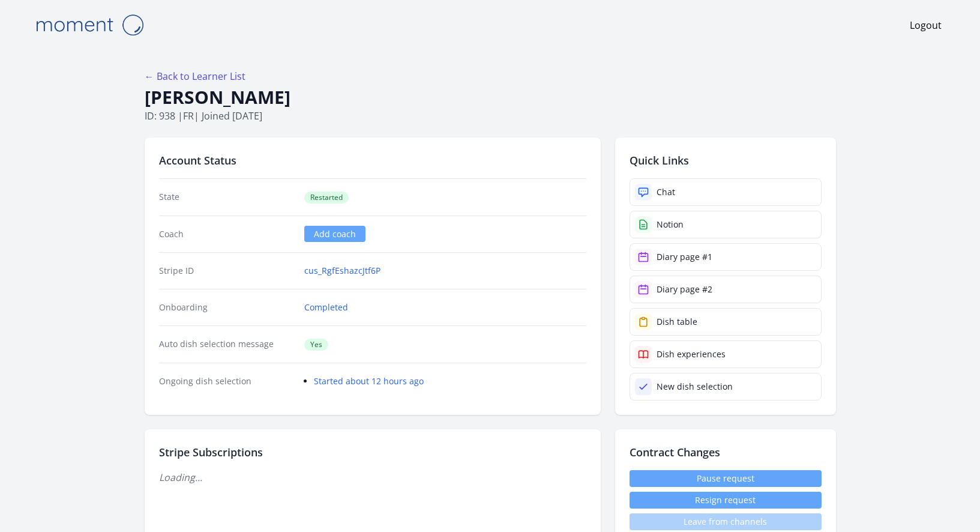 The width and height of the screenshot is (980, 532). Describe the element at coordinates (725, 322) in the screenshot. I see `a: Dish table` at that location.